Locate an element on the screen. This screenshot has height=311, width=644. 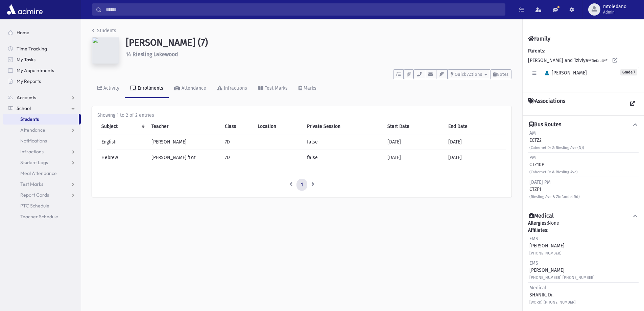
a: Enrollments is located at coordinates (147, 89).